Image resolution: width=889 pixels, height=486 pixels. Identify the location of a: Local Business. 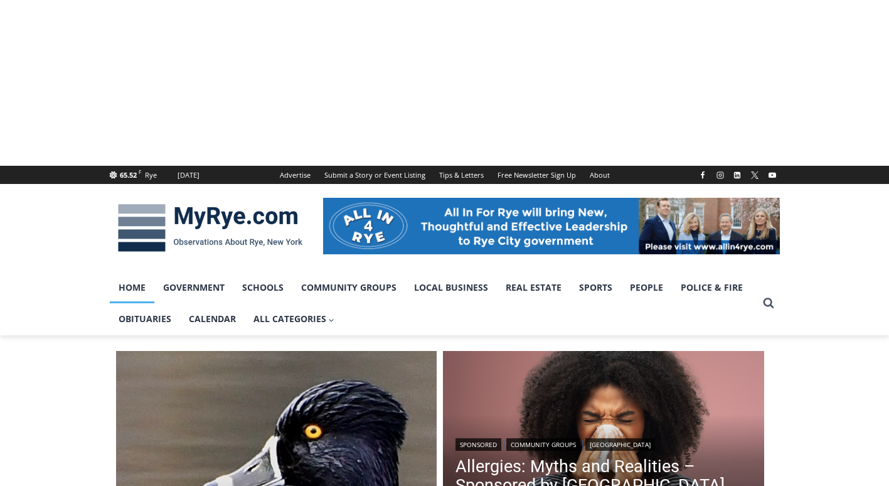
(451, 287).